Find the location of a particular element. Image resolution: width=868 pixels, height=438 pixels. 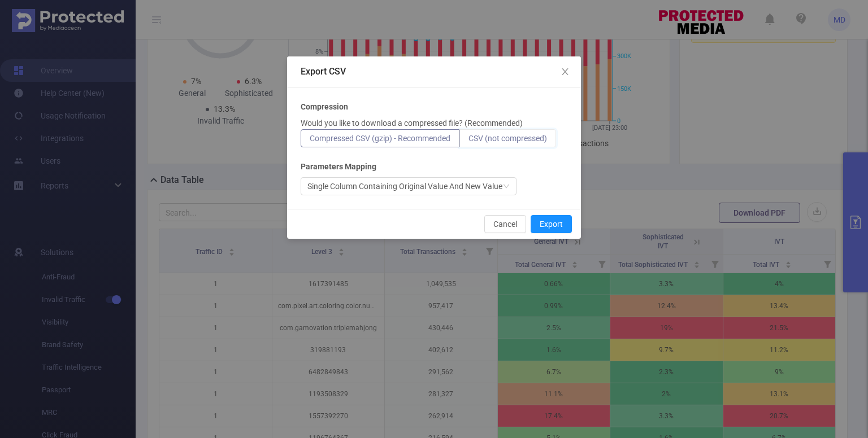

p: Would you like to download a compressed file? (Recommended) is located at coordinates (411, 123).